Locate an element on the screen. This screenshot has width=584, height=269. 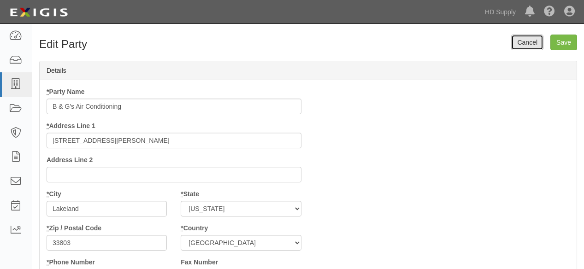
a: Cancel is located at coordinates (527, 42).